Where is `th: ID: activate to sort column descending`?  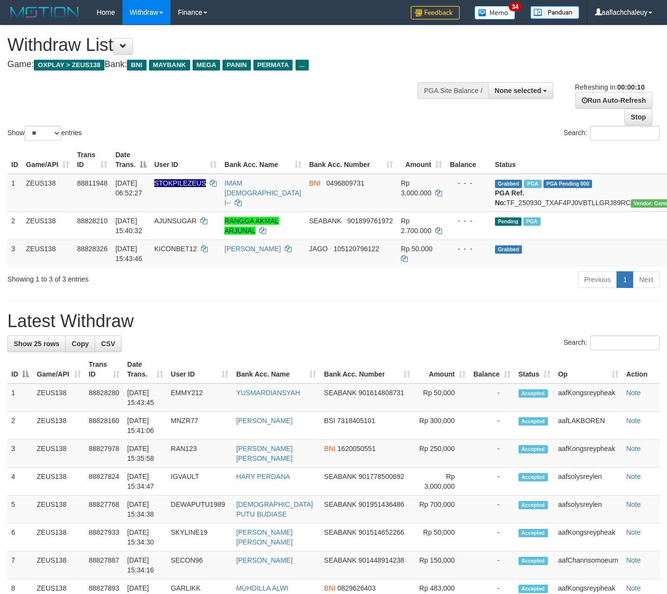 th: ID: activate to sort column descending is located at coordinates (20, 369).